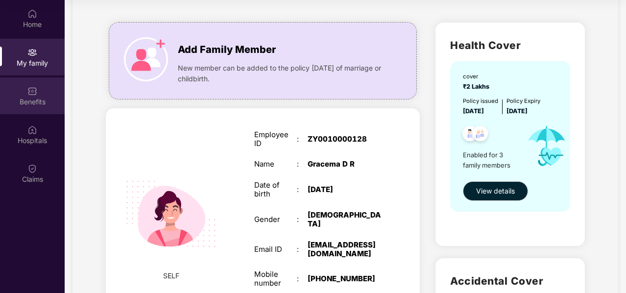 The height and width of the screenshot is (293, 626). What do you see at coordinates (491, 160) in the screenshot?
I see `span: Enabled for 3 family members` at bounding box center [491, 160].